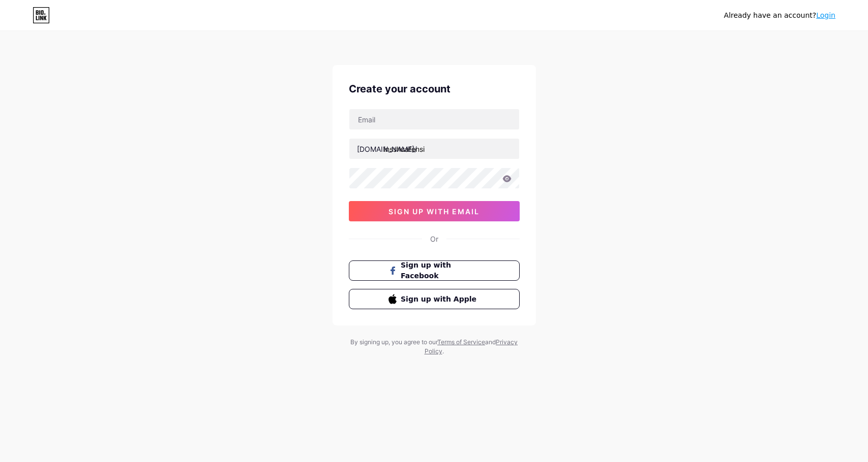 The image size is (868, 462). Describe the element at coordinates (434, 148) in the screenshot. I see `input: username` at that location.